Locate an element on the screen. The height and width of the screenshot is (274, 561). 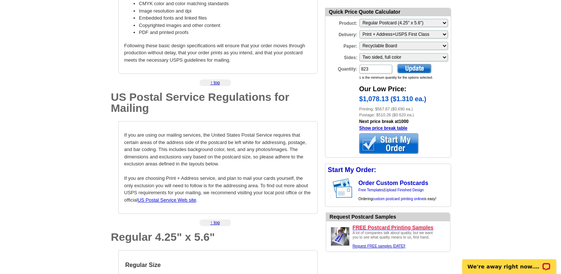
div: Quick Price Quote Calculator is located at coordinates (388, 12).